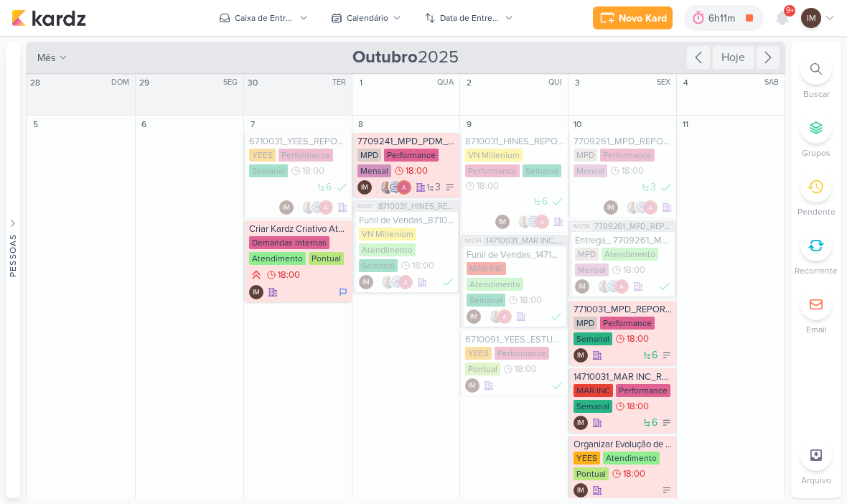  What do you see at coordinates (341, 83) in the screenshot?
I see `div: TER` at bounding box center [341, 83].